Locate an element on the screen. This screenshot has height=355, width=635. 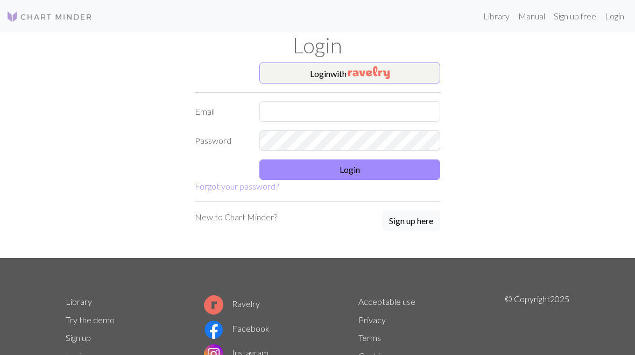
img: Facebook logo is located at coordinates (214, 329).